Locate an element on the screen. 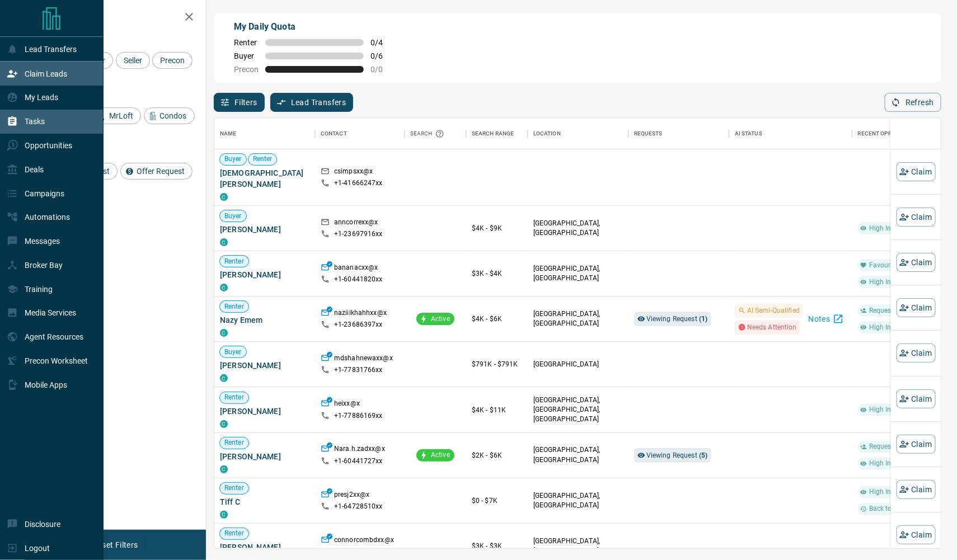 The image size is (957, 560). span: 0 / 0 is located at coordinates (383, 69).